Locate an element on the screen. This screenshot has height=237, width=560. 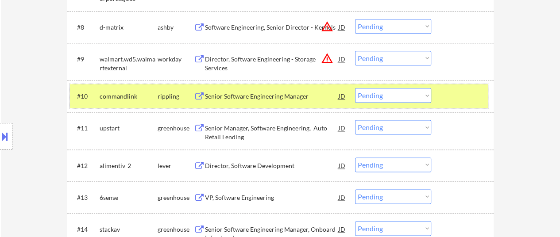
div: #8 is located at coordinates (85, 27).